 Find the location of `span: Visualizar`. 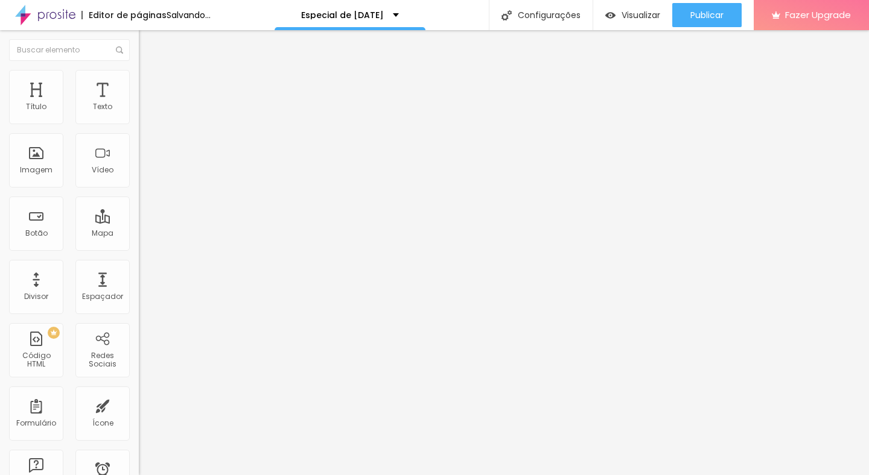

span: Visualizar is located at coordinates (641, 15).